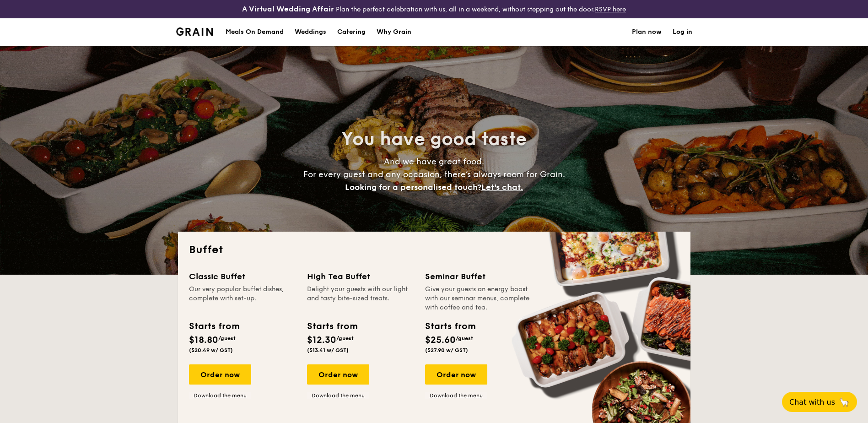  What do you see at coordinates (194, 31) in the screenshot?
I see `a: Logotype` at bounding box center [194, 31].